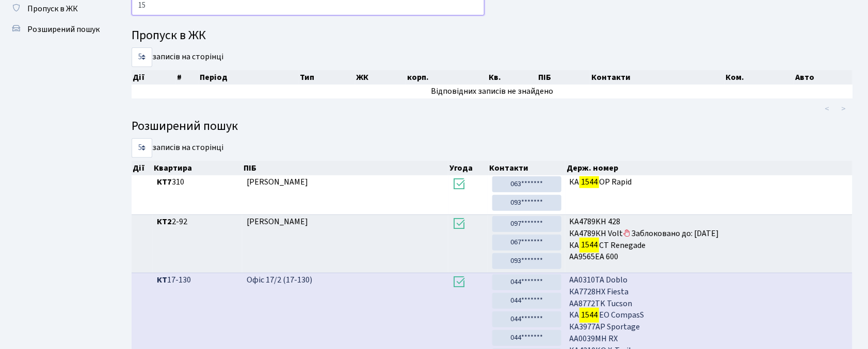 The image size is (868, 349). Describe the element at coordinates (164, 222) in the screenshot. I see `b: КТ2` at that location.